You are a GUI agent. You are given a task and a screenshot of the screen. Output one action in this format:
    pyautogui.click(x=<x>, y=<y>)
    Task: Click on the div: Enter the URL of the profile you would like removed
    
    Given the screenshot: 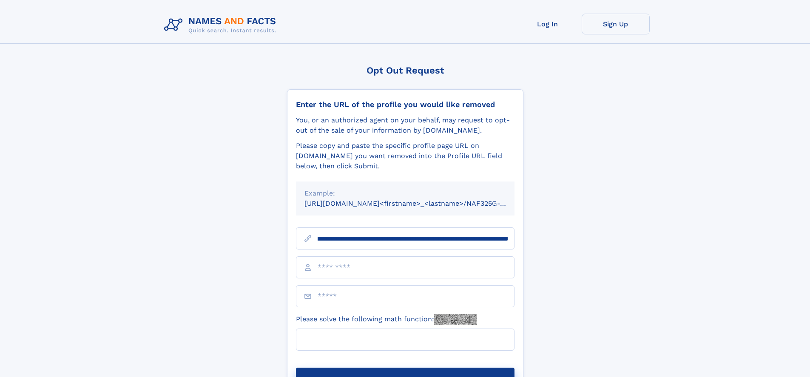 What is the action you would take?
    pyautogui.click(x=405, y=105)
    